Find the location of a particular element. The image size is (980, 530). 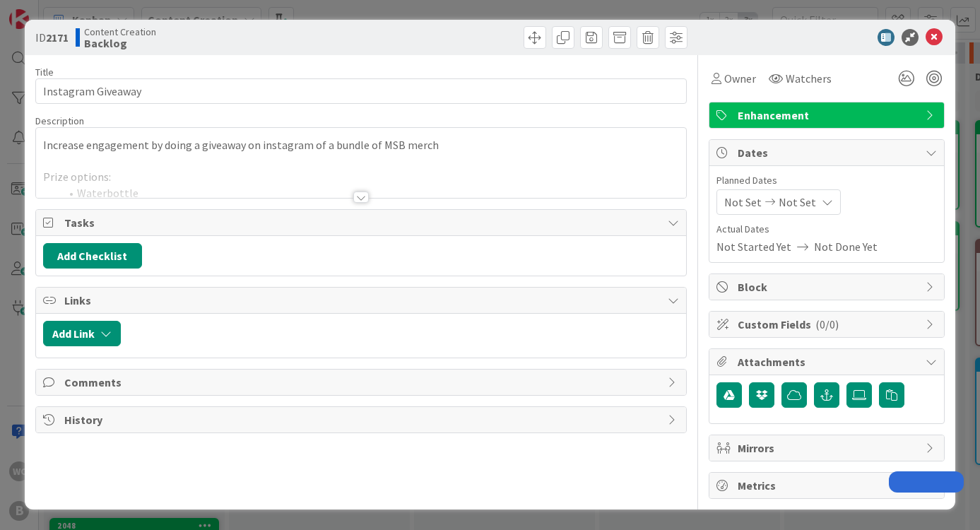

span: Not Done Yet is located at coordinates (846, 246).